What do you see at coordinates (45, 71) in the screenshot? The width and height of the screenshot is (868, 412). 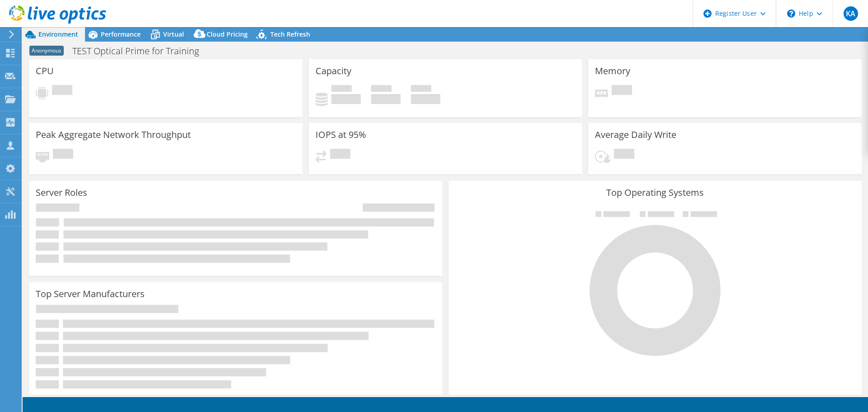 I see `h3: CPU` at bounding box center [45, 71].